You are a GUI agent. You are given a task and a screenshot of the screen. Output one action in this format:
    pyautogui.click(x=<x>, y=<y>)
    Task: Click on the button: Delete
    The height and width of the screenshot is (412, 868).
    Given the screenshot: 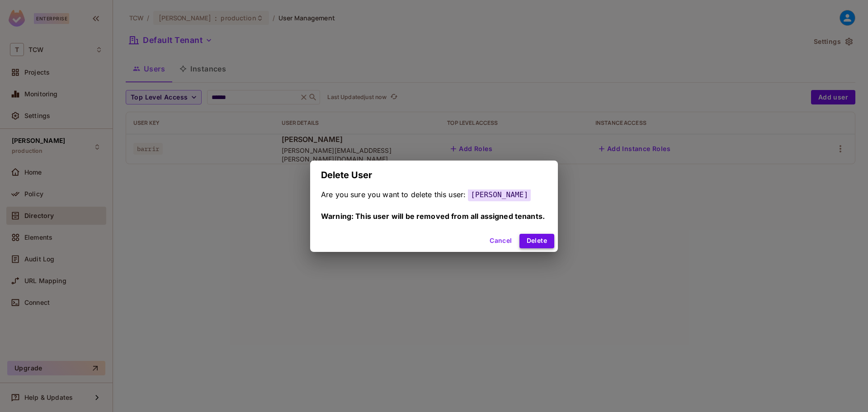 What is the action you would take?
    pyautogui.click(x=536, y=241)
    